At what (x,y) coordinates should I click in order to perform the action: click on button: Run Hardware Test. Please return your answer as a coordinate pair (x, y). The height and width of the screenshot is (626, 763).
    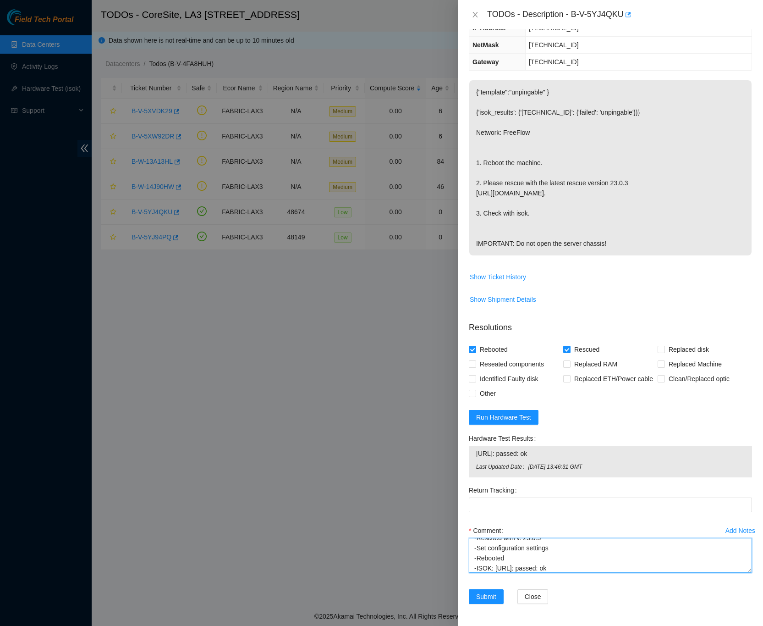
    Looking at the image, I should click on (504, 417).